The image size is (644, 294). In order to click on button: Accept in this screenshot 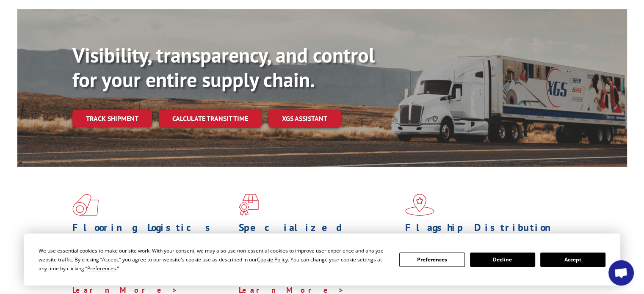, I will do `click(573, 260)`.